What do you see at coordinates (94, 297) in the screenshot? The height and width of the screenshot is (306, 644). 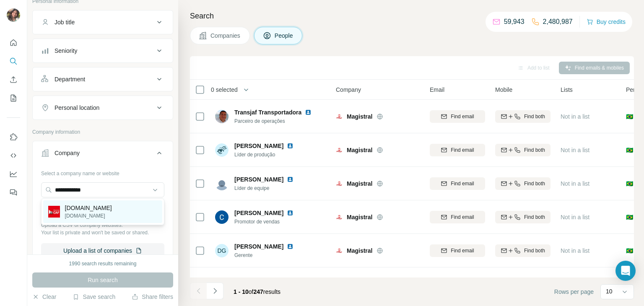 I see `button: Save search` at bounding box center [94, 297].